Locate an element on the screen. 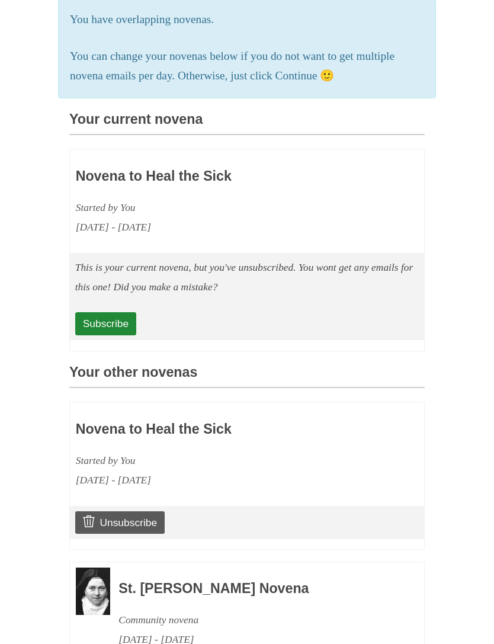 The height and width of the screenshot is (644, 494). h3: Your current novena is located at coordinates (247, 123).